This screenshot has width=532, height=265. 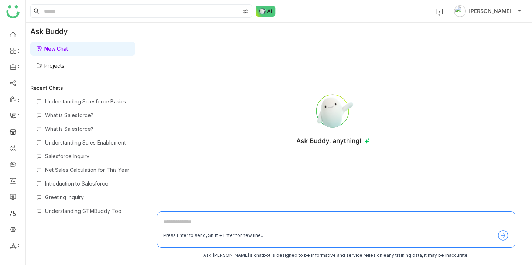 I want to click on div: Understanding Sales Enablement, so click(x=87, y=142).